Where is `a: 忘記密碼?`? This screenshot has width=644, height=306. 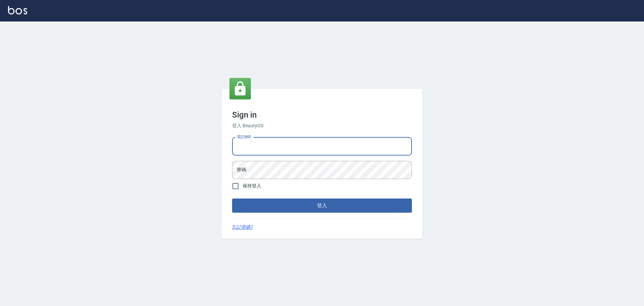
a: 忘記密碼? is located at coordinates (243, 227).